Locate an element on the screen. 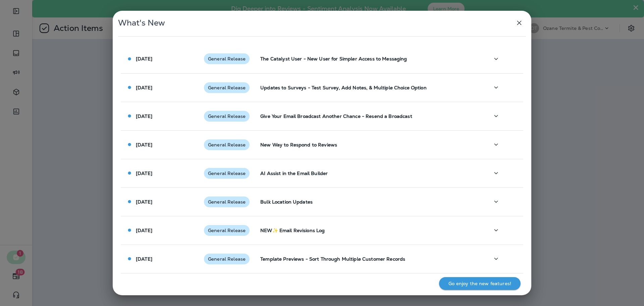 The height and width of the screenshot is (306, 644). p: Bulk Location Updates is located at coordinates (369, 202).